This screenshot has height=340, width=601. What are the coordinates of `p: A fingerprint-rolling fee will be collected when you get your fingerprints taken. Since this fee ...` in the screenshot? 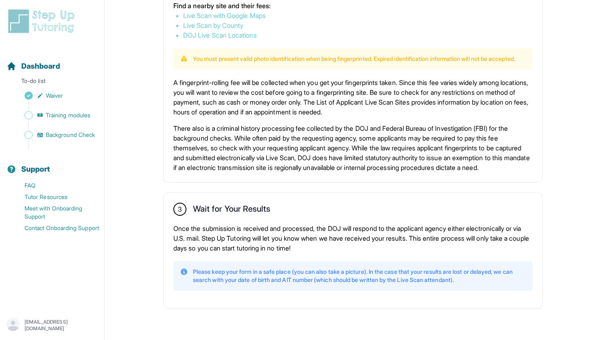 It's located at (353, 97).